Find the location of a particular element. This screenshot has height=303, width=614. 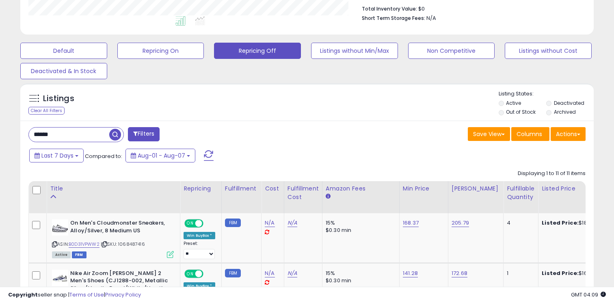

a: 172.68 is located at coordinates (459, 273).